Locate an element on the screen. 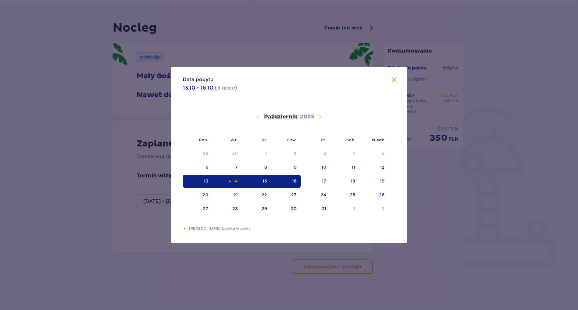 This screenshot has width=578, height=310. td: 26 is located at coordinates (374, 195).